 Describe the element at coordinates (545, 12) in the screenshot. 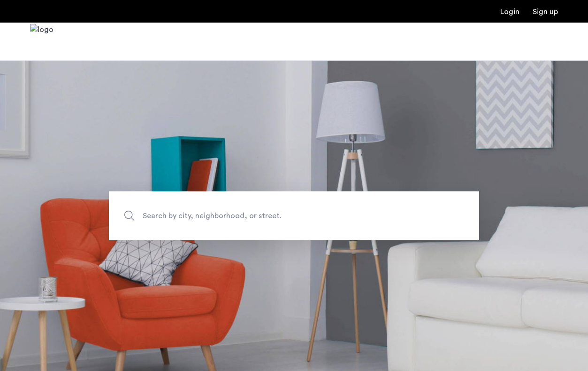

I see `a: Registration` at that location.